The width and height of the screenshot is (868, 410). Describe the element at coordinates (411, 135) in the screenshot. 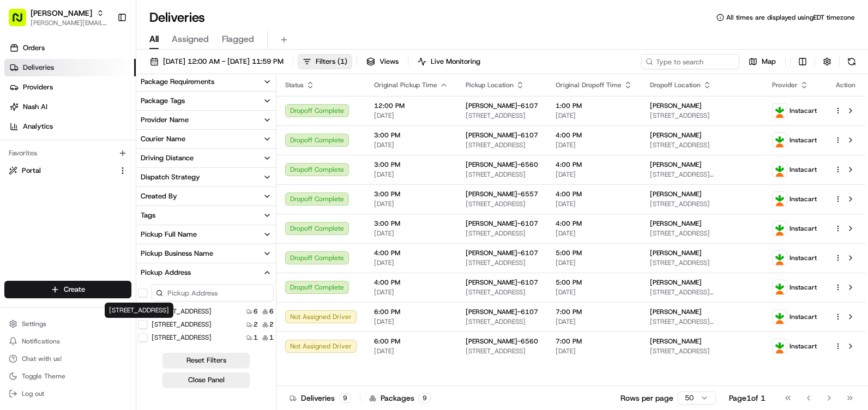

I see `span: 3:00 PM` at that location.